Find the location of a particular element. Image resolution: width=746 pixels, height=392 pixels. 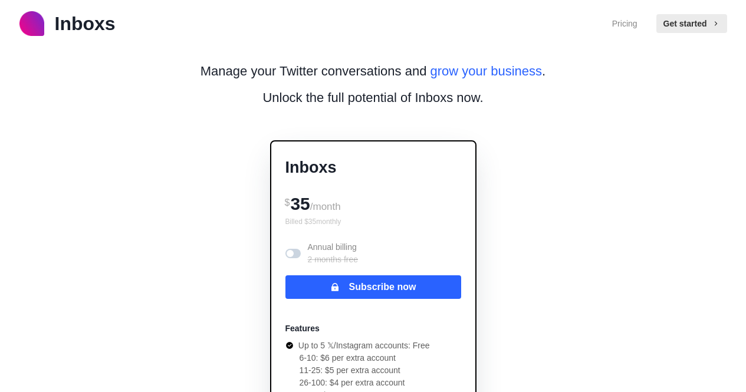

button: Subscribe now is located at coordinates (373, 287).